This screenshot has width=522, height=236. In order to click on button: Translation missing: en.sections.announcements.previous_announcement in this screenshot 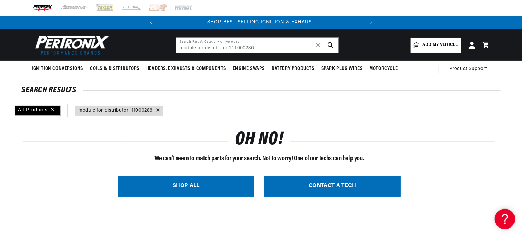, I will do `click(151, 22)`.